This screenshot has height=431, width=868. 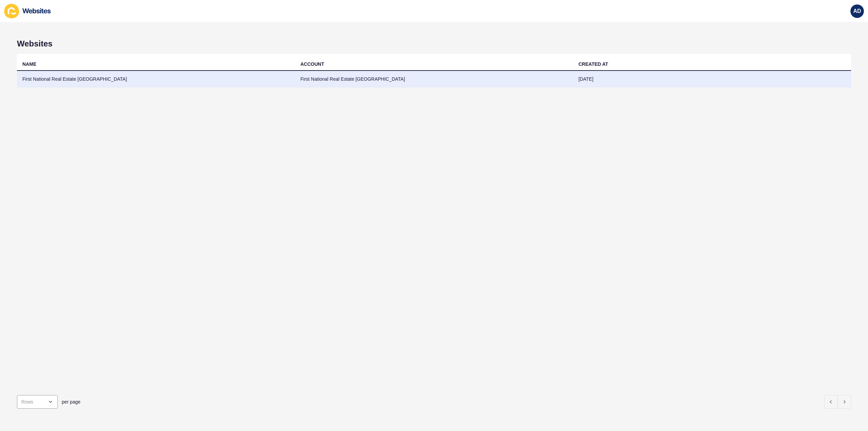 What do you see at coordinates (593, 64) in the screenshot?
I see `div: CREATED AT` at bounding box center [593, 64].